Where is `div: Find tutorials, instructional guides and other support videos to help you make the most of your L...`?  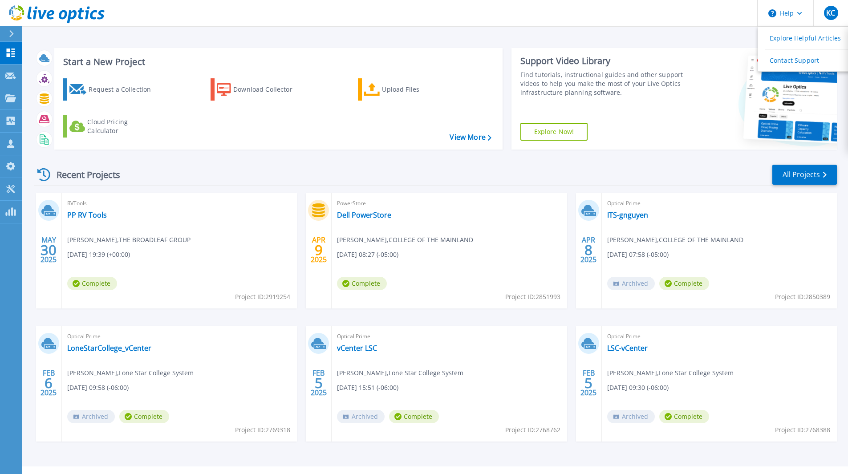
div: Find tutorials, instructional guides and other support videos to help you make the most of your L... is located at coordinates (603, 84).